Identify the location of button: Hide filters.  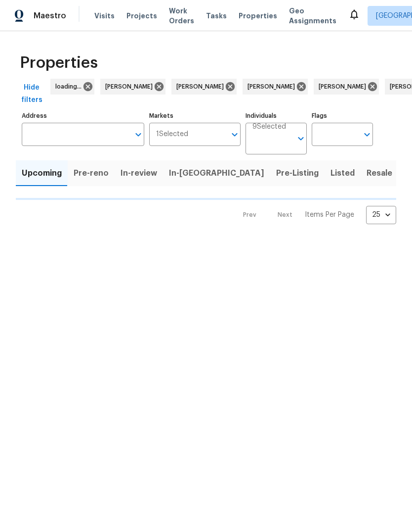
(32, 94).